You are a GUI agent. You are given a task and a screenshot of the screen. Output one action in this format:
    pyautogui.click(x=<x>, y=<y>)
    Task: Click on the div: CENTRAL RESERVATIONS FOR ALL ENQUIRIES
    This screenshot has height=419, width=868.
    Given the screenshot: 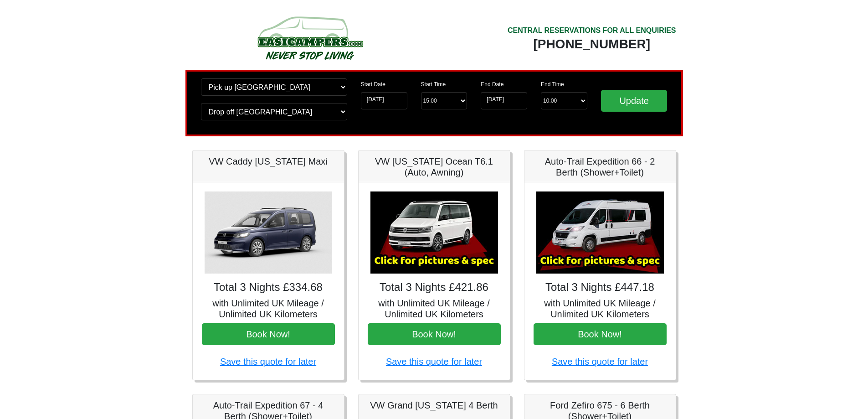 What is the action you would take?
    pyautogui.click(x=592, y=31)
    